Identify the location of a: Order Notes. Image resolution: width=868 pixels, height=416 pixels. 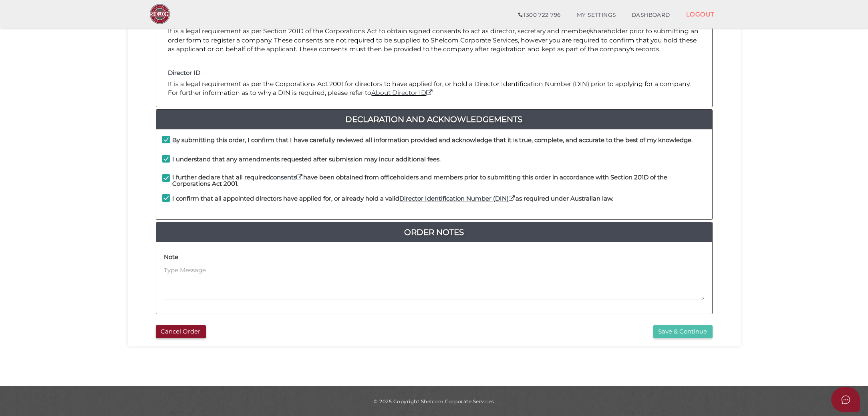
(434, 232).